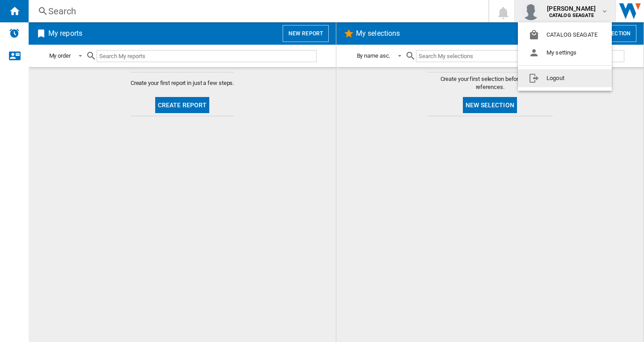 The height and width of the screenshot is (342, 644). Describe the element at coordinates (565, 53) in the screenshot. I see `md-menu-item: My settings` at that location.